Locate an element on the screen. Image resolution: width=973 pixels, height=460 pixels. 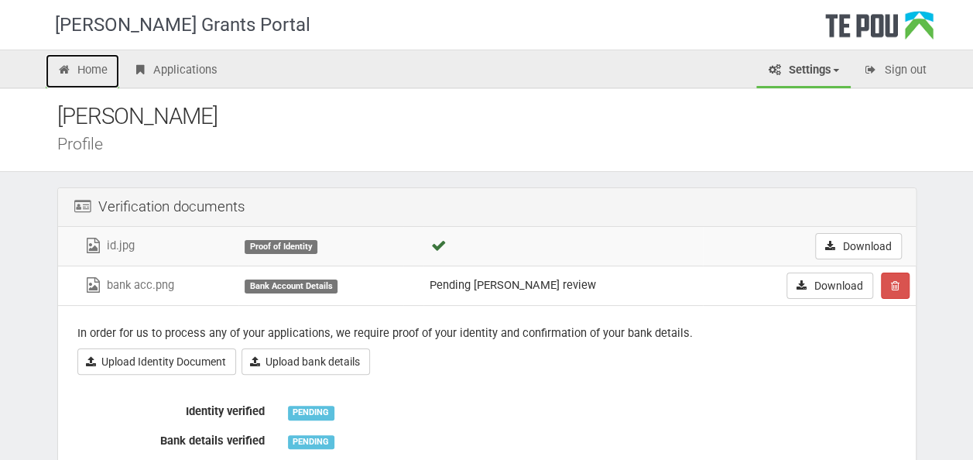
a: Sign out is located at coordinates (895, 71).